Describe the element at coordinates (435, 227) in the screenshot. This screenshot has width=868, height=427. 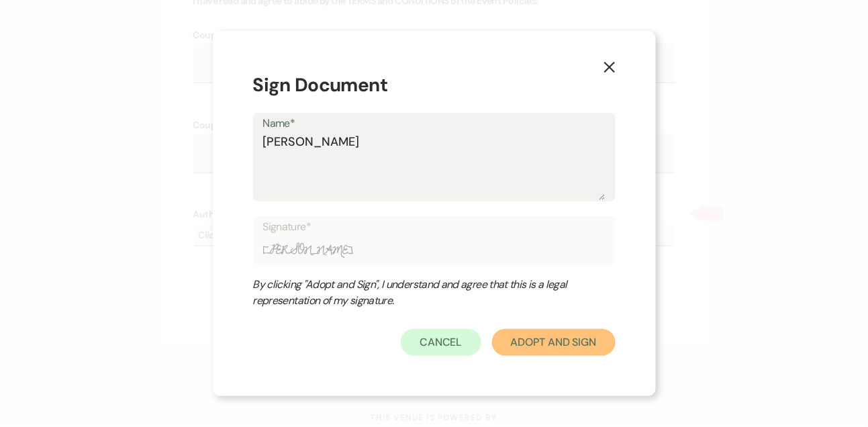
I see `label: Signature*` at that location.